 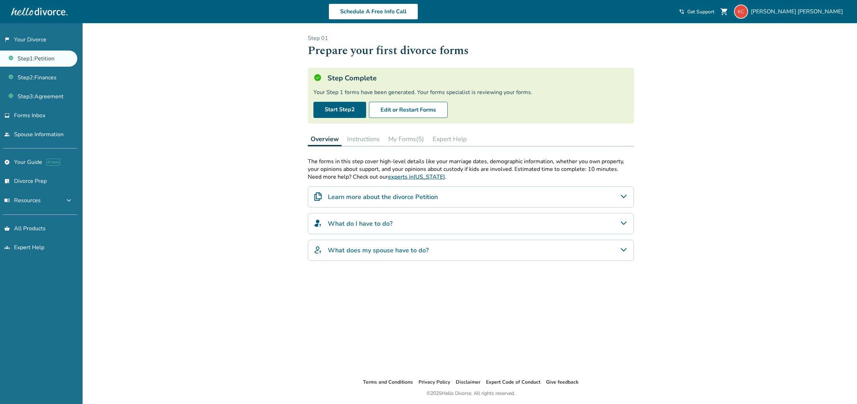 What do you see at coordinates (741, 12) in the screenshot?
I see `img: keith.crowder@gmail.com` at bounding box center [741, 12].